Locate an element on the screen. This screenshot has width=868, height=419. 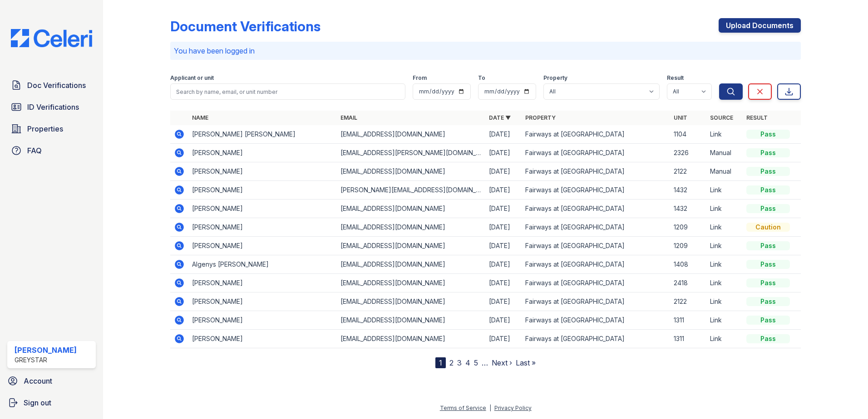
div: Caution is located at coordinates (768, 227).